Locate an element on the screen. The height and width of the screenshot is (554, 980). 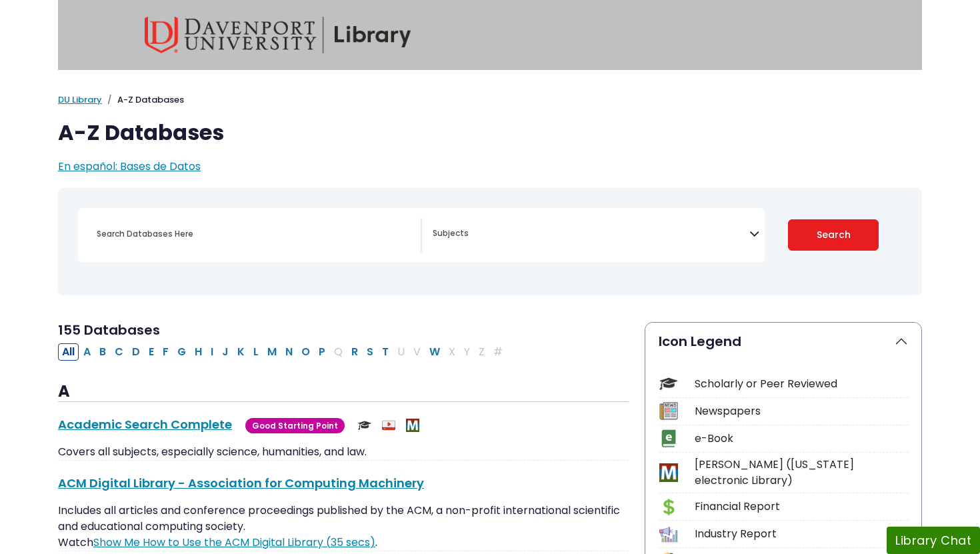
button: All is located at coordinates (68, 352).